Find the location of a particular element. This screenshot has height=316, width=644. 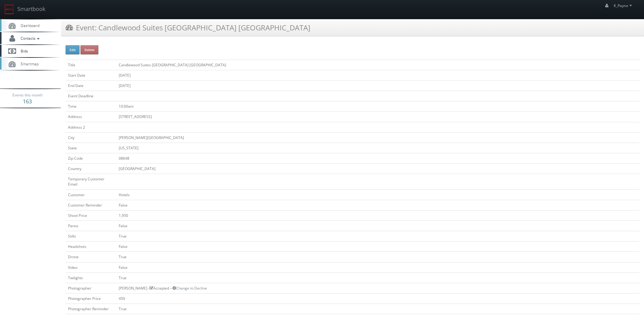

td: Temporary Customer Email is located at coordinates (91, 182).